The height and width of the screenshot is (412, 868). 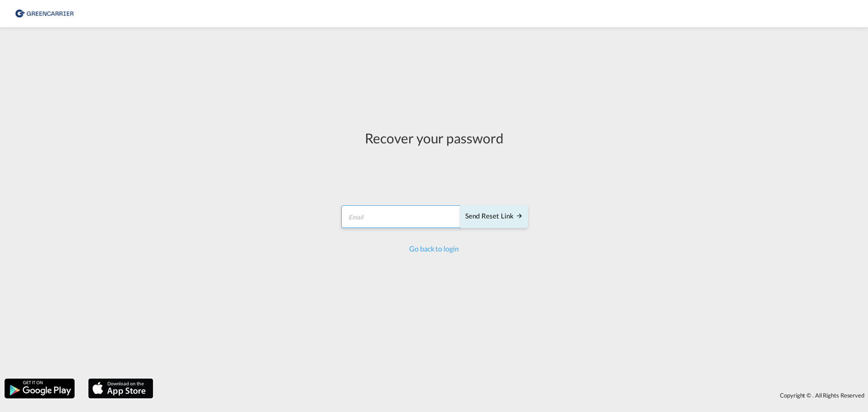 What do you see at coordinates (401, 217) in the screenshot?
I see `input: Email` at bounding box center [401, 217].